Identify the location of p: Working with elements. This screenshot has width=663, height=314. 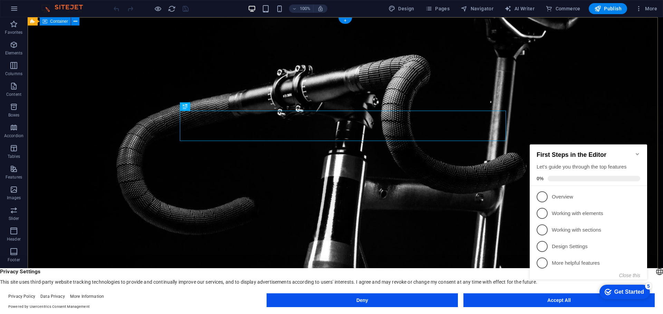
(66, 79).